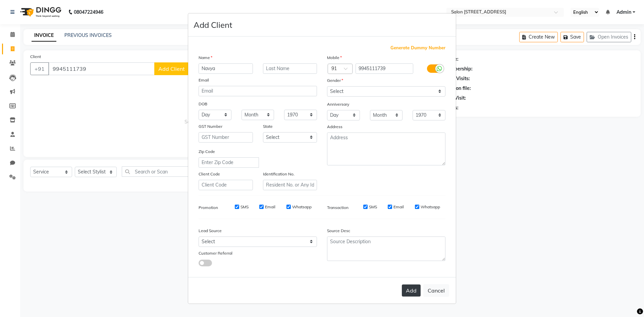 The width and height of the screenshot is (644, 317). I want to click on input: Client Code, so click(226, 185).